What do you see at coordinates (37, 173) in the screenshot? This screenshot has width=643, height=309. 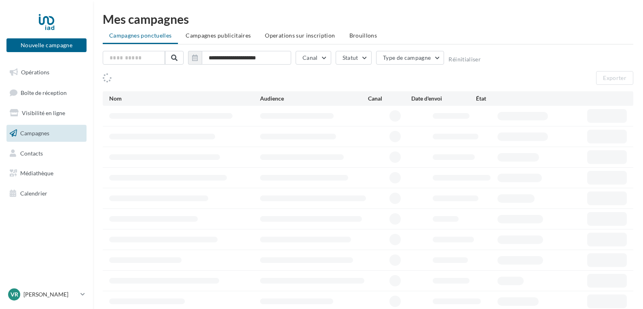 I see `span: Médiathèque` at bounding box center [37, 173].